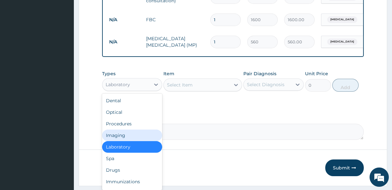 The height and width of the screenshot is (190, 392). Describe the element at coordinates (265, 84) in the screenshot. I see `div: Select Diagnosis` at that location.